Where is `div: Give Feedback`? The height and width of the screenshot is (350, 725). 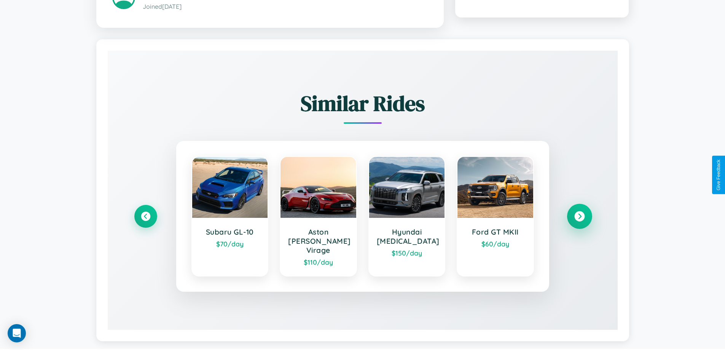 div: Give Feedback is located at coordinates (718, 175).